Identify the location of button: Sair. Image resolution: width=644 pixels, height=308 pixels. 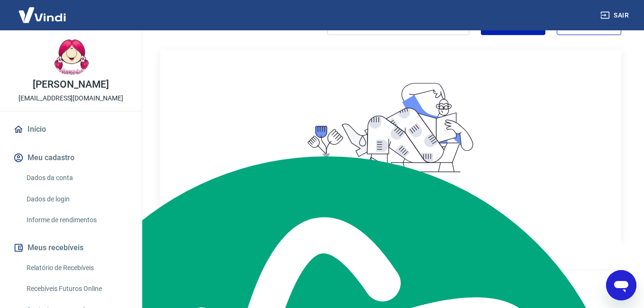
(616, 15).